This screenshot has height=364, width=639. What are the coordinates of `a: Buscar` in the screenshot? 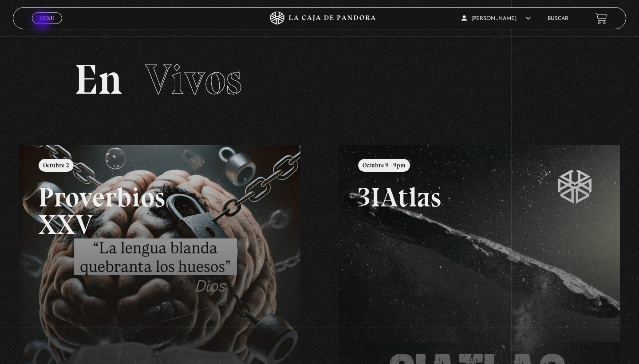 It's located at (558, 19).